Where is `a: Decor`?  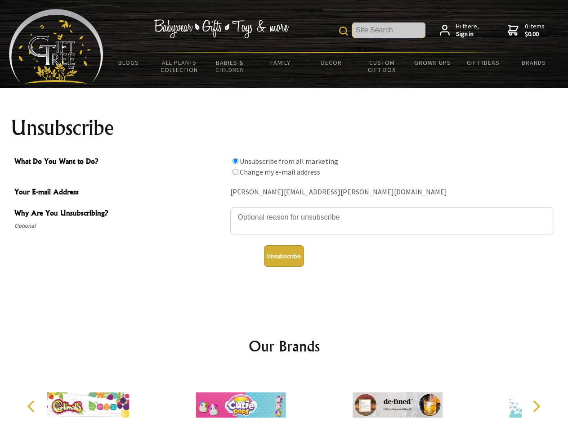 a: Decor is located at coordinates (331, 63).